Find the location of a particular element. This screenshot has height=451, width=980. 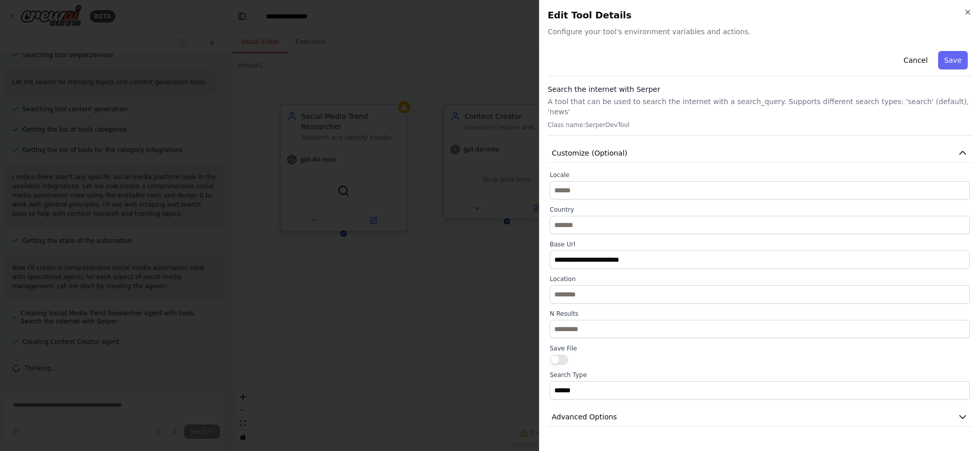

span: Customize (Optional) is located at coordinates (590, 153).